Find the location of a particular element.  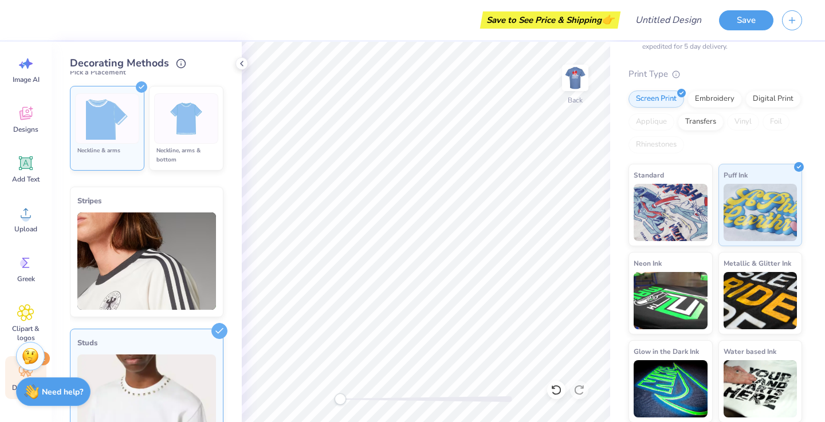

input: Untitled Design is located at coordinates (668, 20).